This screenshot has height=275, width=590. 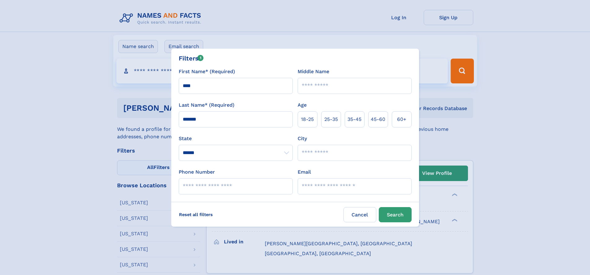 What do you see at coordinates (314, 72) in the screenshot?
I see `label: Middle Name` at bounding box center [314, 72].